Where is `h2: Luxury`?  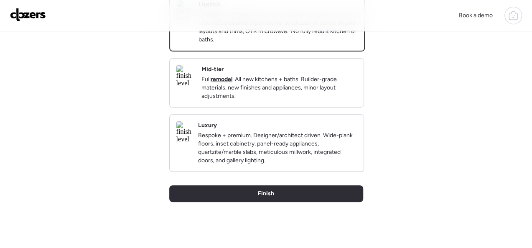 h2: Luxury is located at coordinates (207, 125).